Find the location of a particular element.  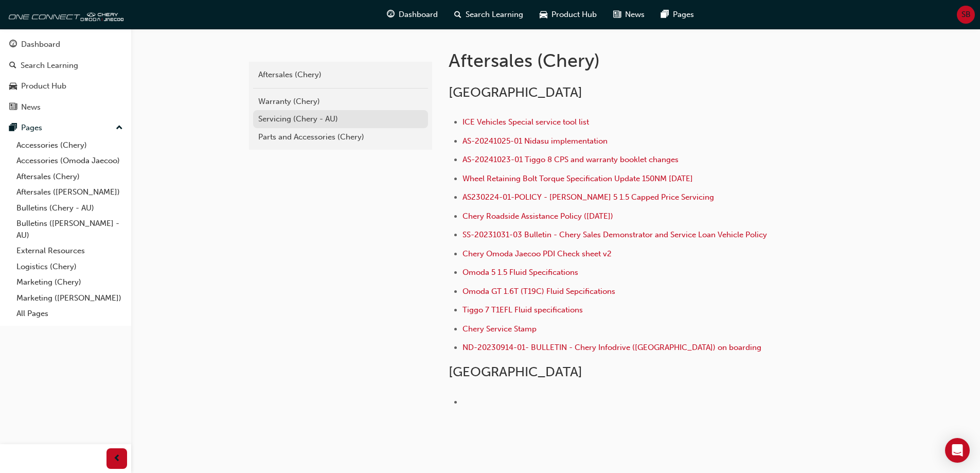

span: up-icon is located at coordinates (119, 128).